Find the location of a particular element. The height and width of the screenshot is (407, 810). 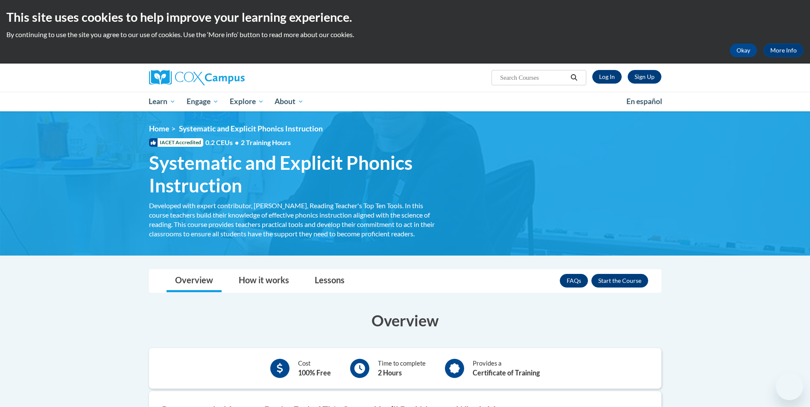

div: Provides a is located at coordinates (506, 368).